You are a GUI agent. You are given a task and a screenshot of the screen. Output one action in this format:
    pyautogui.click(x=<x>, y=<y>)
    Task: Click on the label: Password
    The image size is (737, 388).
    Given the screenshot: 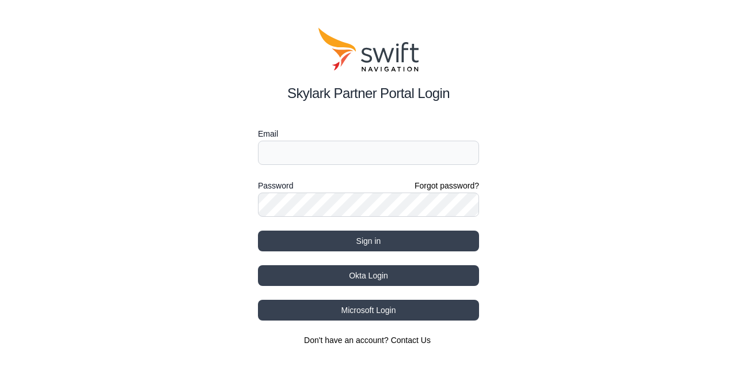 What is the action you would take?
    pyautogui.click(x=275, y=186)
    